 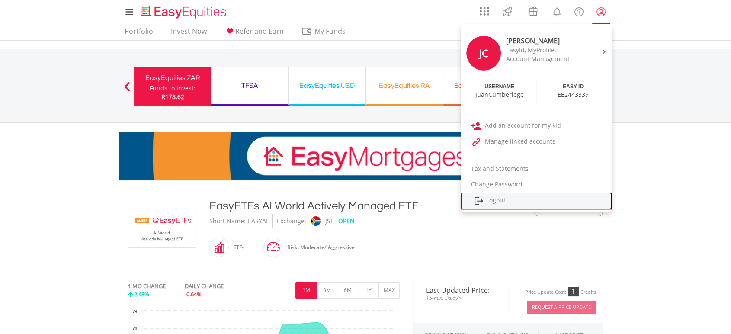 What do you see at coordinates (347, 221) in the screenshot?
I see `div: OPEN` at bounding box center [347, 221].